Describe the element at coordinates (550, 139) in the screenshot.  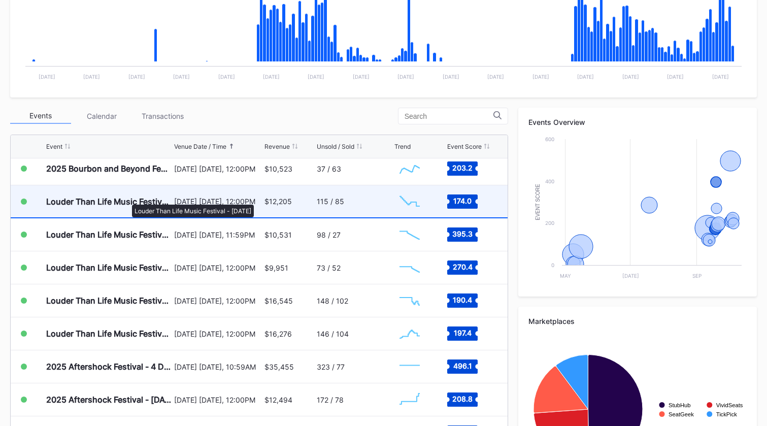
I see `text: 600` at that location.